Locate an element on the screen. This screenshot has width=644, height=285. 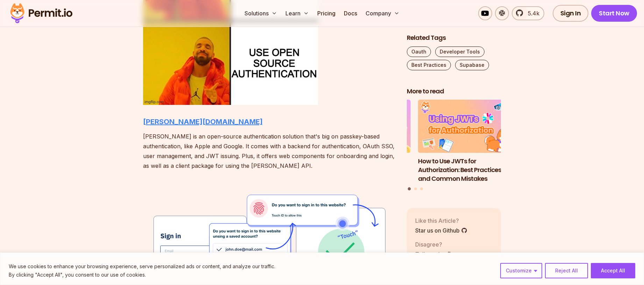
span: 5.4k is located at coordinates (531, 14).